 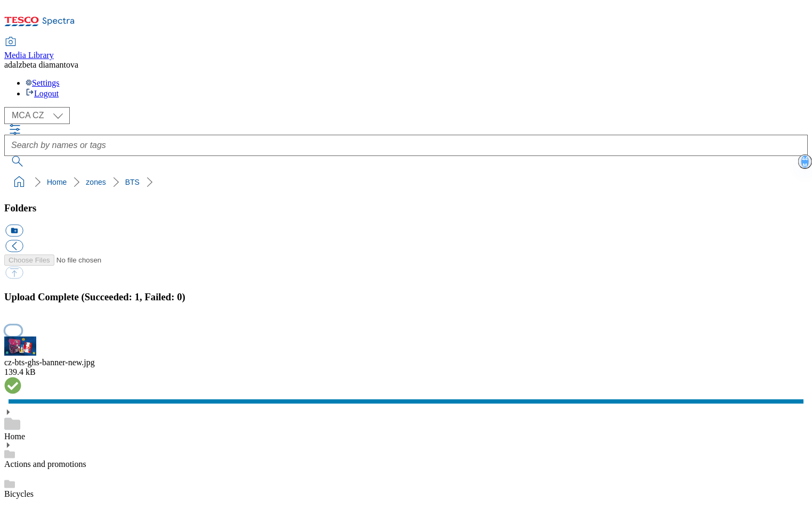 What do you see at coordinates (43, 83) in the screenshot?
I see `a: Settings` at bounding box center [43, 83].